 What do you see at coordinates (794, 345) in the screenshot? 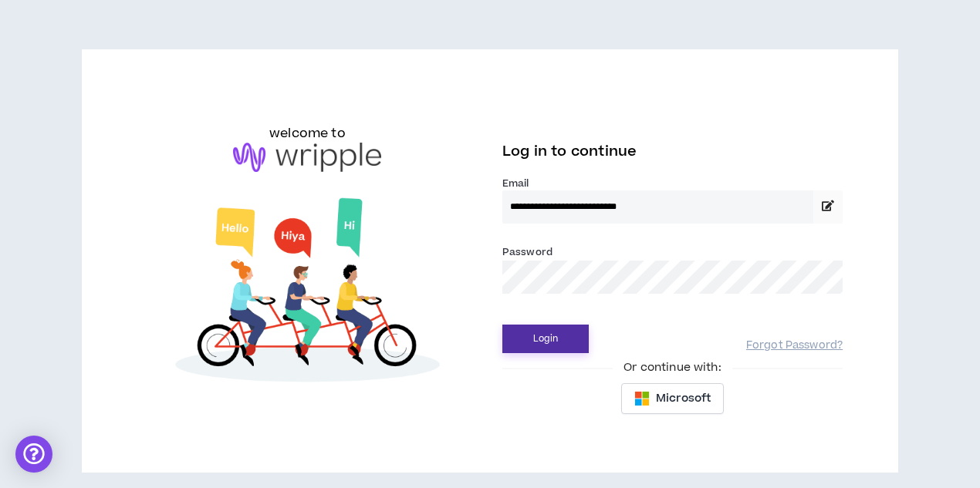
I see `a: Forgot Password?` at bounding box center [794, 345].